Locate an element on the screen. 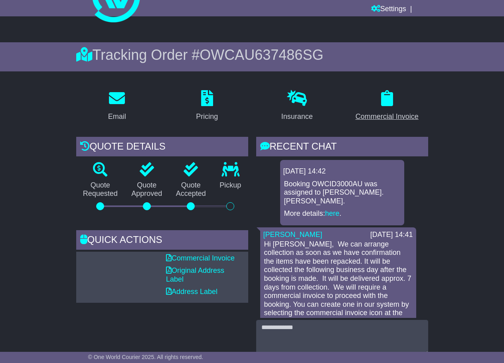  p: Quote Accepted is located at coordinates (191, 190).